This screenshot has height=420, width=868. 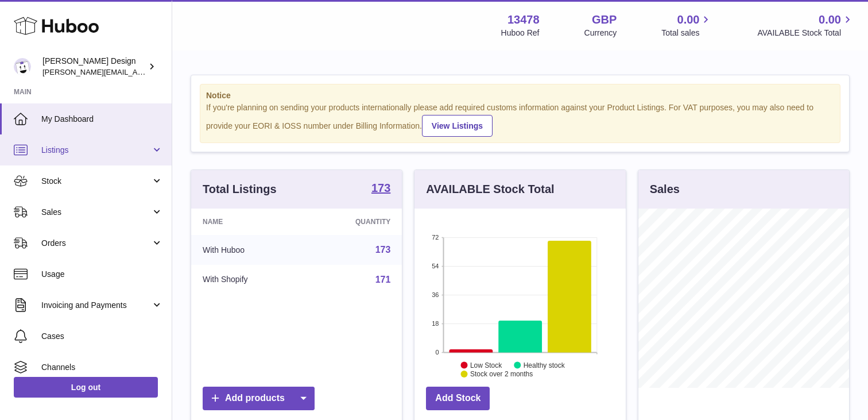 What do you see at coordinates (436, 294) in the screenshot?
I see `text: 36` at bounding box center [436, 294].